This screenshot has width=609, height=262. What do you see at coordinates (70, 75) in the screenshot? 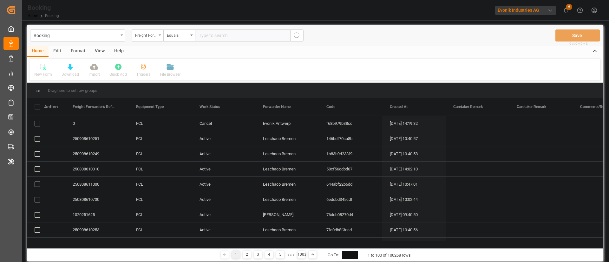
I see `div: Download` at bounding box center [70, 75].